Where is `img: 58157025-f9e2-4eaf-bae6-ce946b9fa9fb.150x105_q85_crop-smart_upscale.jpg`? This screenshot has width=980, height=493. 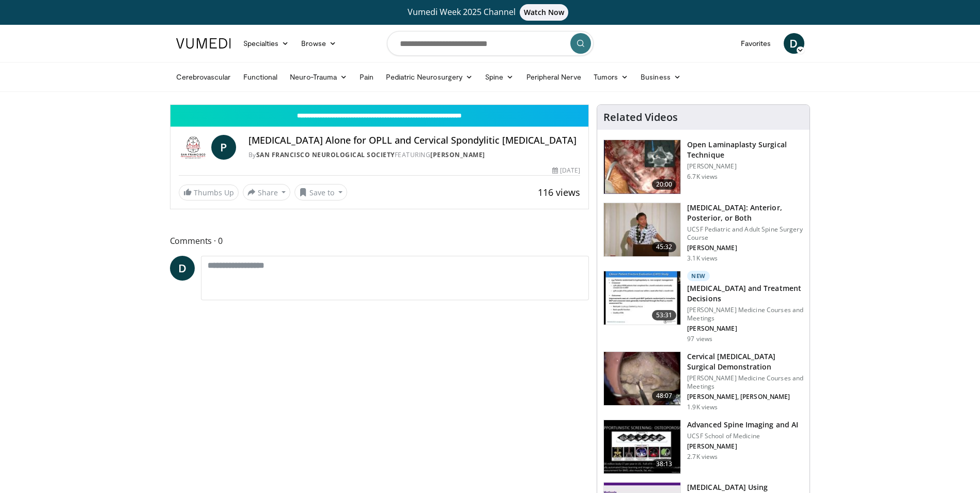 img: 58157025-f9e2-4eaf-bae6-ce946b9fa9fb.150x105_q85_crop-smart_upscale.jpg is located at coordinates (642, 379).